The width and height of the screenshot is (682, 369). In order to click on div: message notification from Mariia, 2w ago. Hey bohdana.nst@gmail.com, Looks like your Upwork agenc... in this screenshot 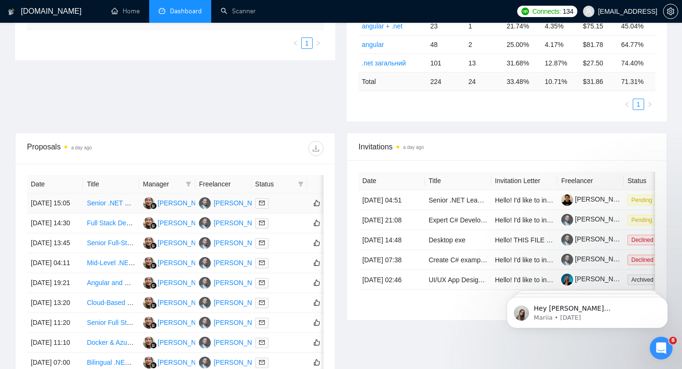, I will do `click(95, 36)`.